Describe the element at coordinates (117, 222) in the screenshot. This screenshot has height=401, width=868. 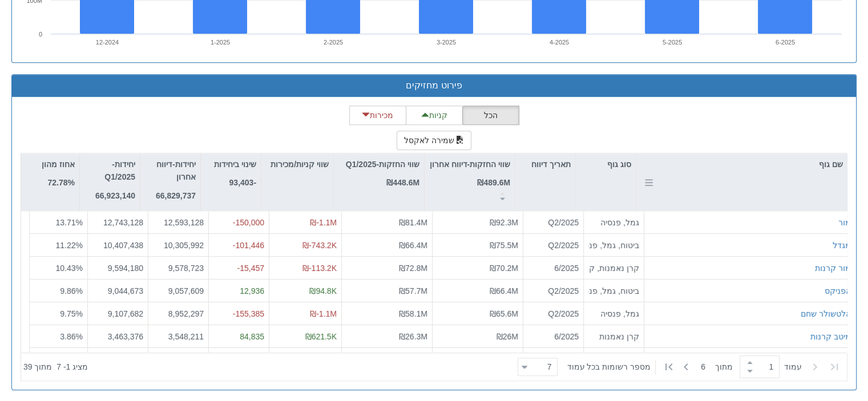
I see `div: 12,743,128` at that location.